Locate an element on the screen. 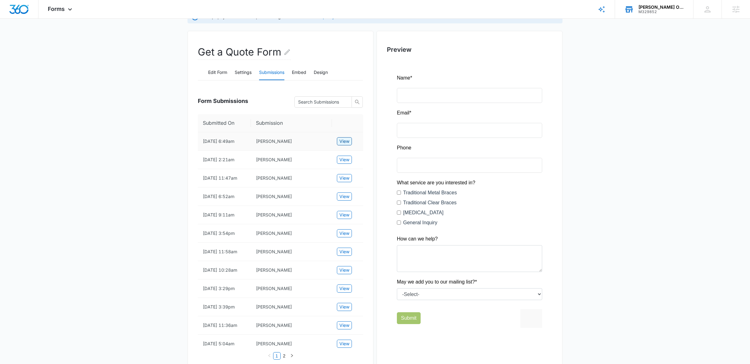 This screenshot has width=750, height=364. td: Andy Koehler is located at coordinates (291, 270).